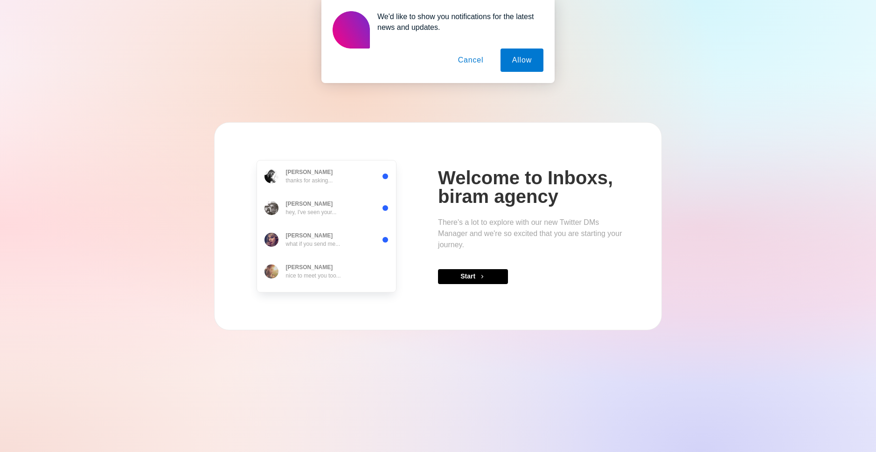 This screenshot has height=452, width=876. What do you see at coordinates (522, 60) in the screenshot?
I see `button: Allow` at bounding box center [522, 60].